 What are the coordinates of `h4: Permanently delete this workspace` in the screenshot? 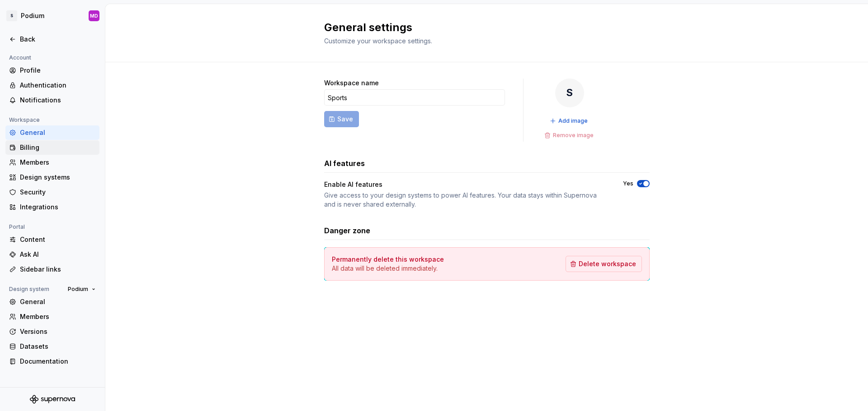 It's located at (388, 260).